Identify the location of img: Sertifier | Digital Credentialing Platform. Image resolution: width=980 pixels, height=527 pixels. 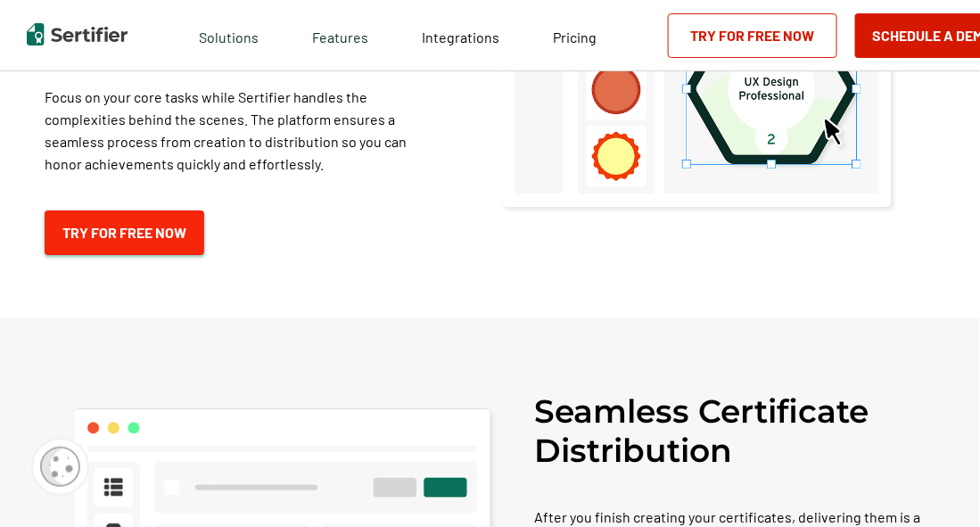
(76, 34).